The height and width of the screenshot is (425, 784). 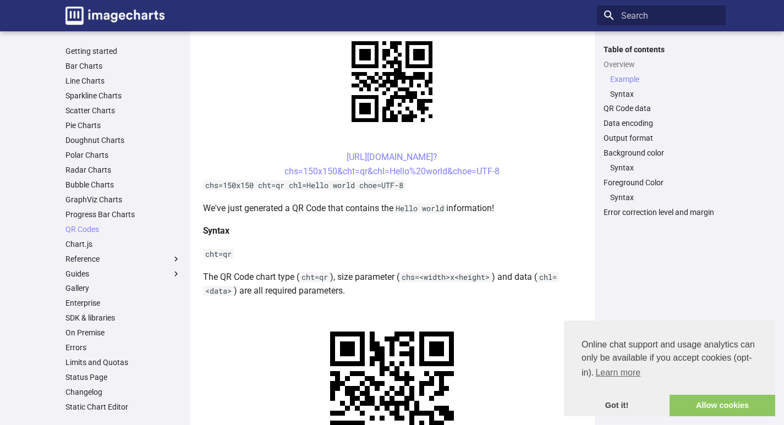 What do you see at coordinates (670, 360) in the screenshot?
I see `span: Online chat support and usage analytics can only be available if you accept cookies (opt-in).` at bounding box center [670, 360].